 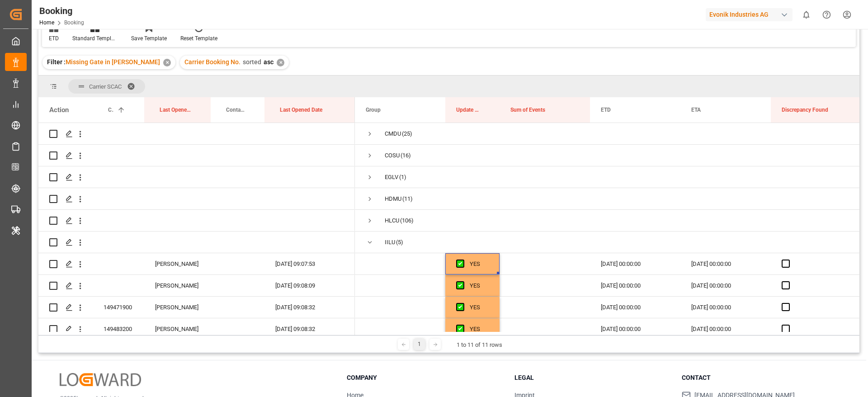 What do you see at coordinates (400, 243) in the screenshot?
I see `span: (5)` at bounding box center [400, 243].